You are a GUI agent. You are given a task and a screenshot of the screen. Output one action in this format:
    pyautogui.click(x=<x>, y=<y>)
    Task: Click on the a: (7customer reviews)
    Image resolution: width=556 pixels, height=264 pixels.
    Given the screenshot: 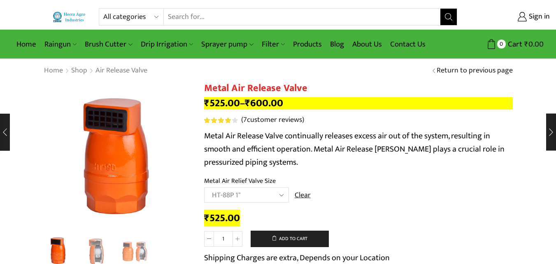 What is the action you would take?
    pyautogui.click(x=272, y=120)
    